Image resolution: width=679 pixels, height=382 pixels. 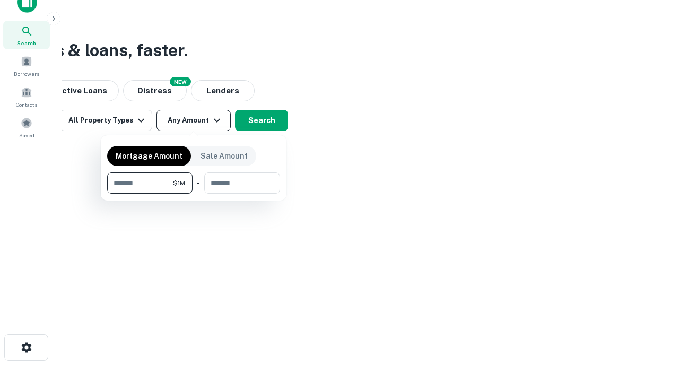 I want to click on span: $1M, so click(x=179, y=183).